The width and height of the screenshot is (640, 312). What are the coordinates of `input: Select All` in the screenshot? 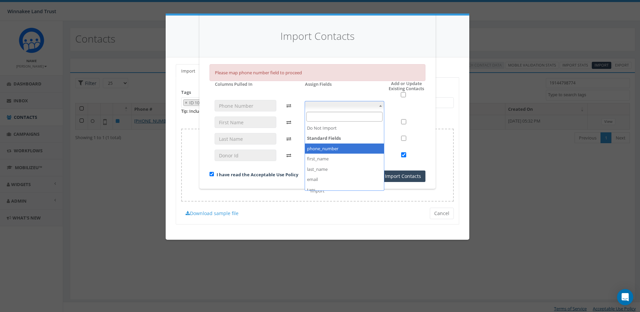 It's located at (403, 95).